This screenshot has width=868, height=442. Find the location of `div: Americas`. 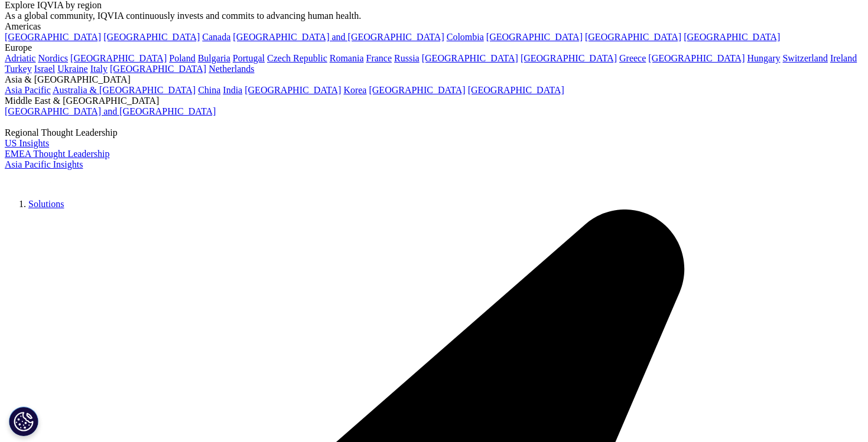

div: Americas is located at coordinates (434, 27).